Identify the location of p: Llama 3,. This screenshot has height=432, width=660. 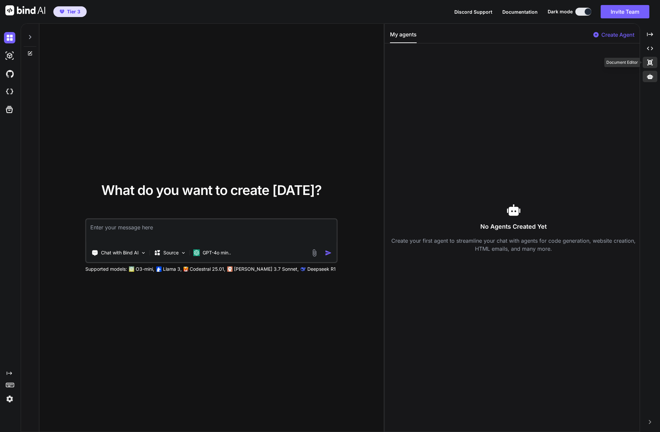
(172, 269).